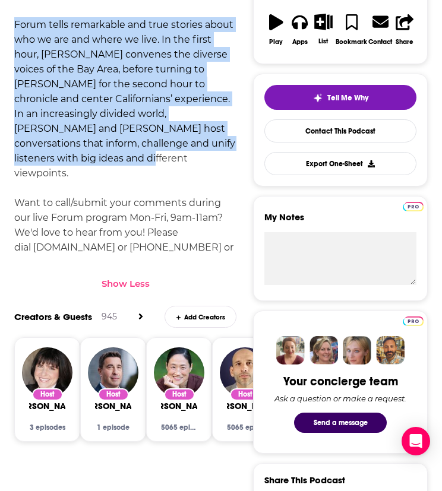  What do you see at coordinates (351, 29) in the screenshot?
I see `button: Bookmark` at bounding box center [351, 29].